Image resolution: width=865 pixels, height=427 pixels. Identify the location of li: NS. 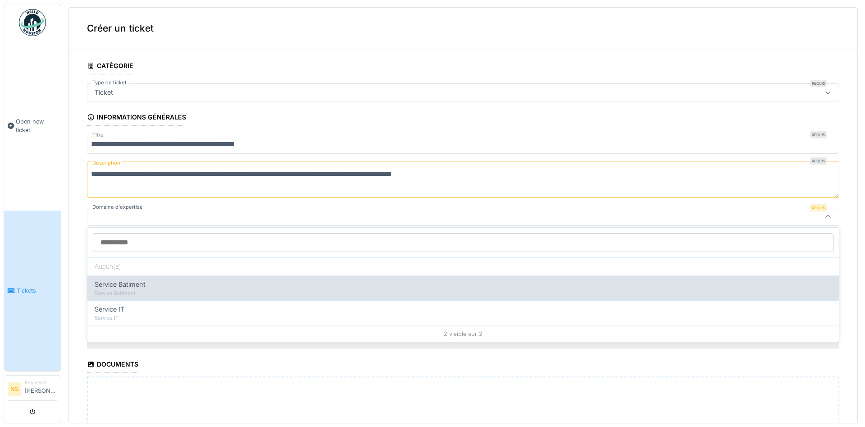
(14, 389).